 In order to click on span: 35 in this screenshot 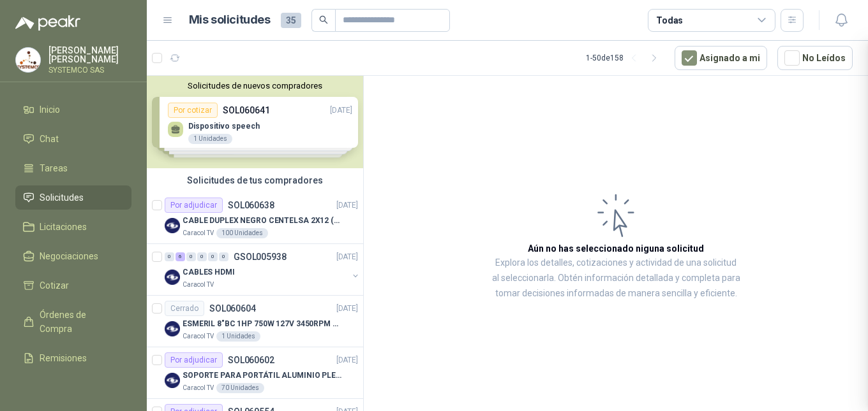, I will do `click(291, 20)`.